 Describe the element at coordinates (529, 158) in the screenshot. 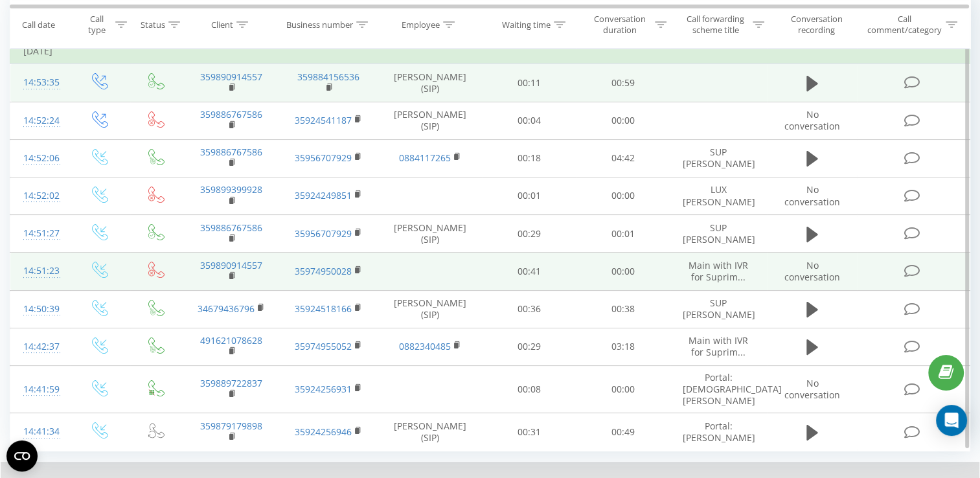

I see `td: 00:18` at that location.